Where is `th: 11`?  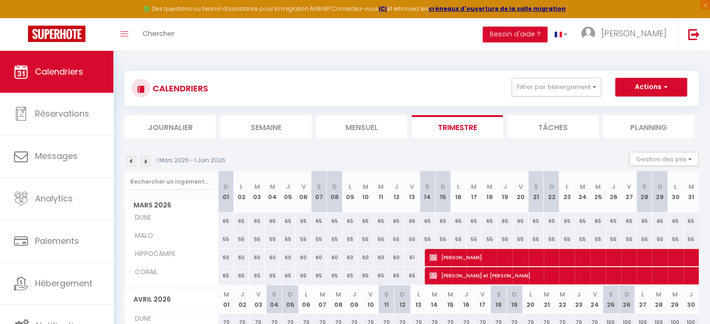 th: 11 is located at coordinates (387, 300).